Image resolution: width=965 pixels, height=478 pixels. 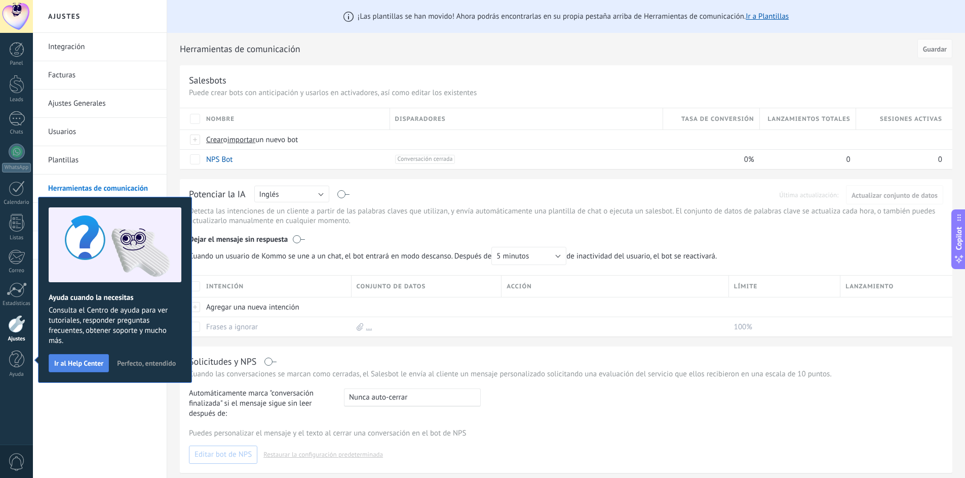 What do you see at coordinates (566, 374) in the screenshot?
I see `p: Cuando las conversaciones se marcan como cerradas, el Salesbot le envía al cliente un mensaje per...` at bounding box center [566, 374].